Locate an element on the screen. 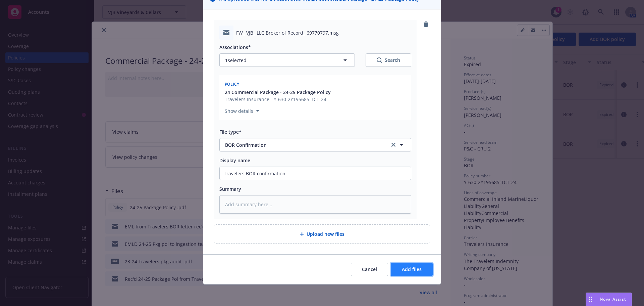 The width and height of the screenshot is (644, 306). div: Upload new files is located at coordinates (322, 234).